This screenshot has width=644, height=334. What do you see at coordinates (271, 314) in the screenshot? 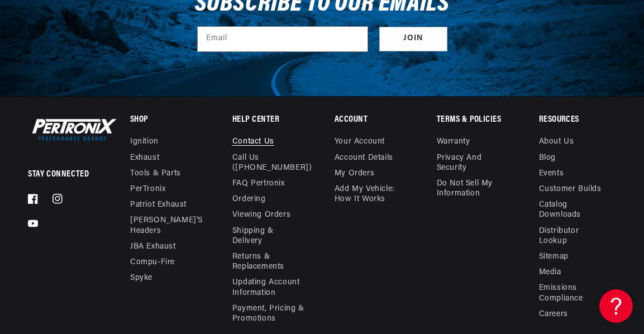
I see `a: Payment, Pricing & Promotions` at bounding box center [271, 314].